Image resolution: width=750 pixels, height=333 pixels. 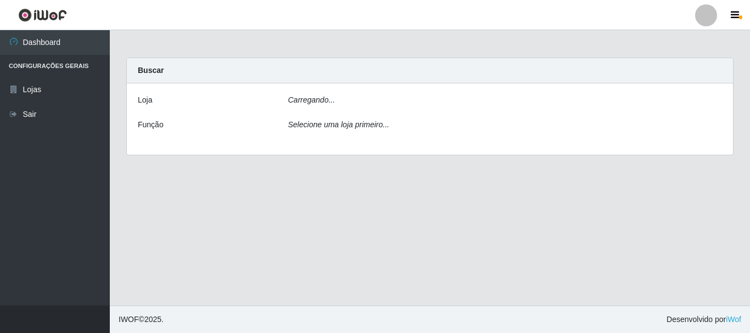 I want to click on label: Loja, so click(x=145, y=100).